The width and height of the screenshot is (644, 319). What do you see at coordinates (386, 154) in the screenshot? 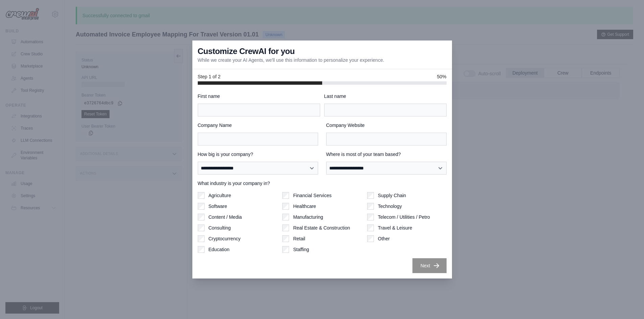
I see `label: Where is most of your team based?` at bounding box center [386, 154].